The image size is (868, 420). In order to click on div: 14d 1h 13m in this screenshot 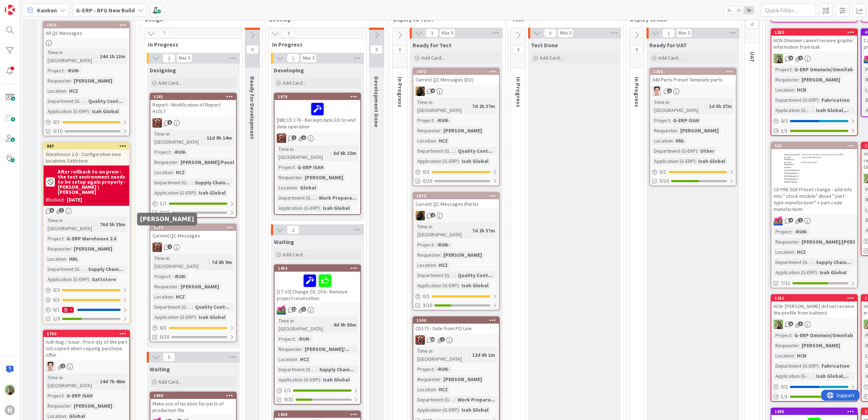, I will do `click(112, 57)`.